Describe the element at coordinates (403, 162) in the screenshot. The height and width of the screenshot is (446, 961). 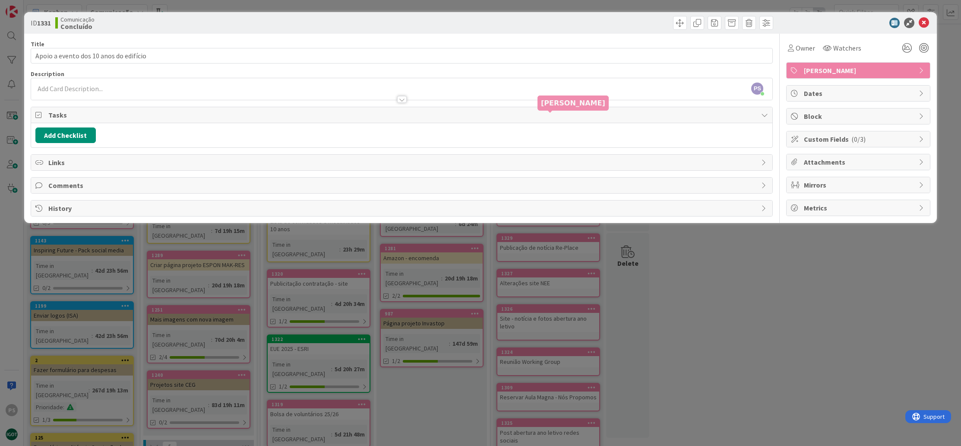
I see `span: Links` at that location.